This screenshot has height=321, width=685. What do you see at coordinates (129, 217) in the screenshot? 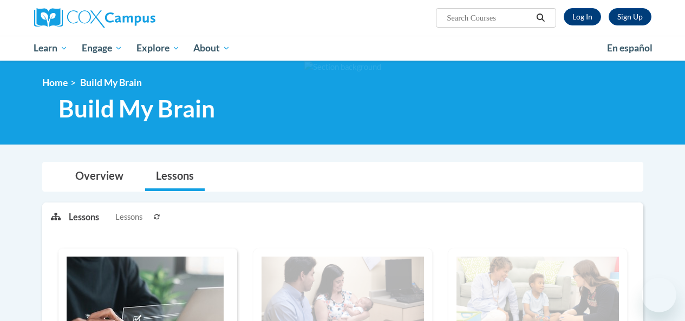
I see `span: Lessons` at bounding box center [129, 217].